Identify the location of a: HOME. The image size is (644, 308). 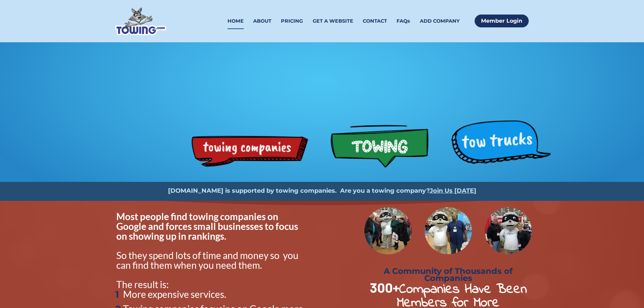
(236, 21).